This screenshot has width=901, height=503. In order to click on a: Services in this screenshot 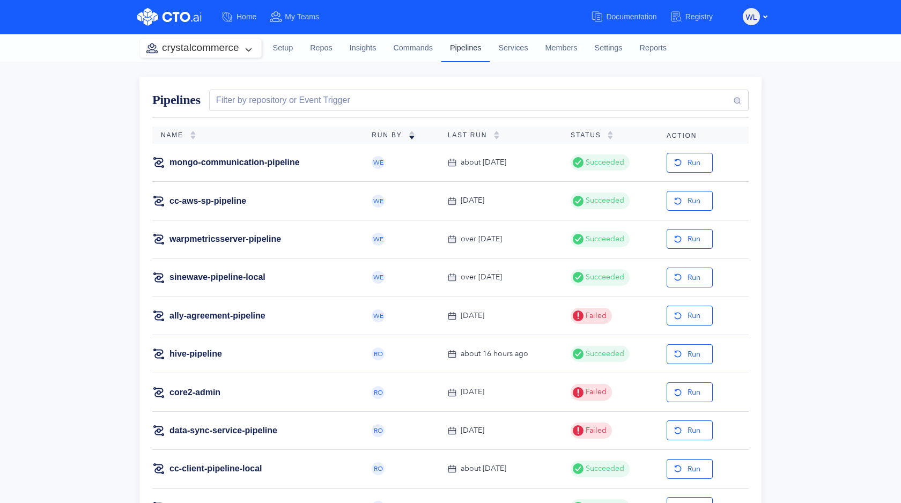, I will do `click(513, 48)`.